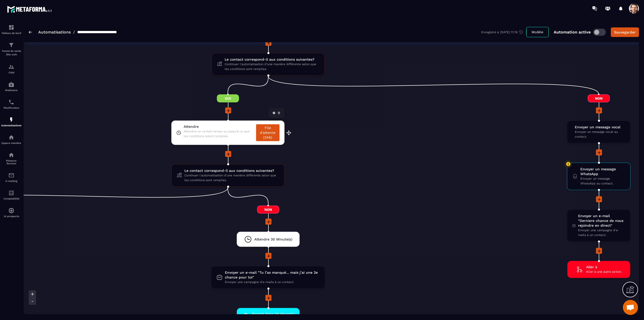  What do you see at coordinates (54, 32) in the screenshot?
I see `a: Automatisations` at bounding box center [54, 32].